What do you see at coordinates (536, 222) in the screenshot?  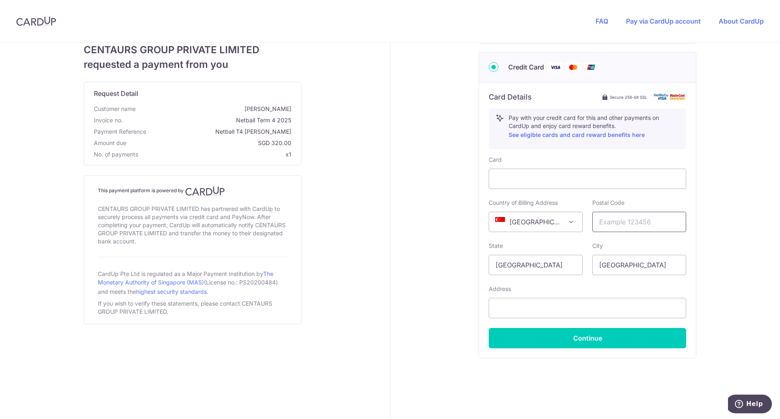 I see `span: Singapore` at bounding box center [536, 222].